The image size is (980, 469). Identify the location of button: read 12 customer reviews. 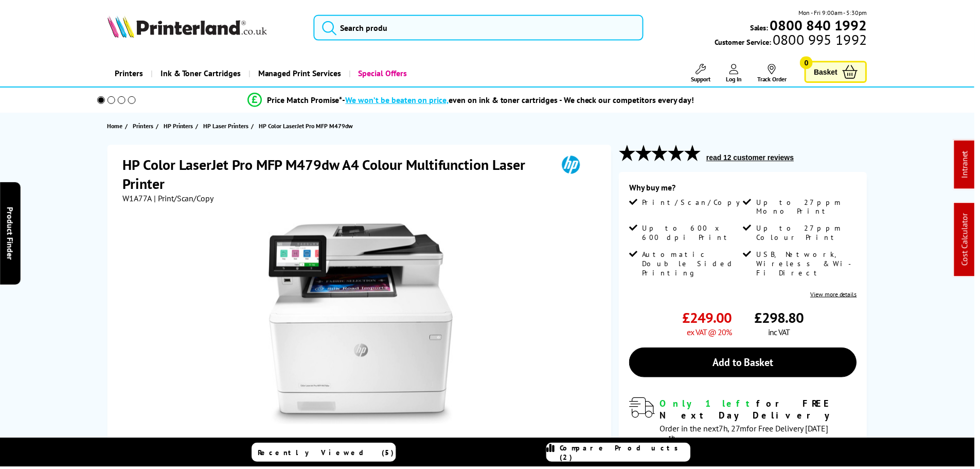
(754, 158).